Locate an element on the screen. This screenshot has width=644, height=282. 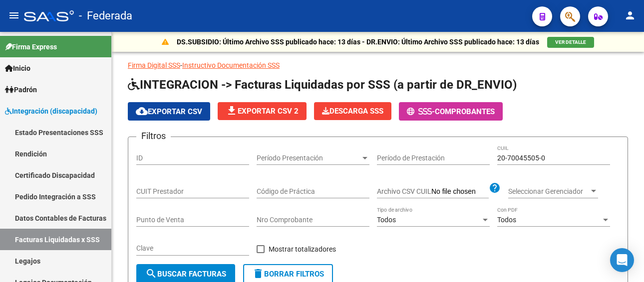
p: DS.SUBSIDIO: Último Archivo SSS publicado hace: 13 días - DR.ENVIO: Último Archivo SSS publicado ... is located at coordinates (358, 42).